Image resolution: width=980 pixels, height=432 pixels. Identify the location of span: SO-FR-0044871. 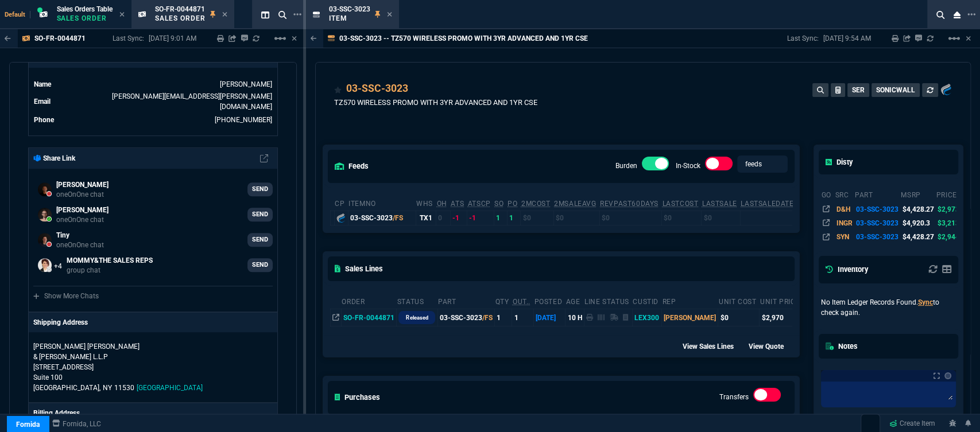
(179, 9).